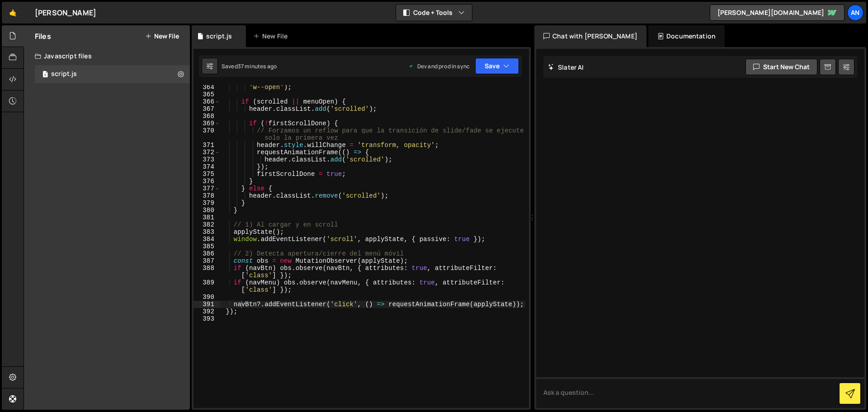 The height and width of the screenshot is (412, 868). I want to click on div: 368, so click(206, 116).